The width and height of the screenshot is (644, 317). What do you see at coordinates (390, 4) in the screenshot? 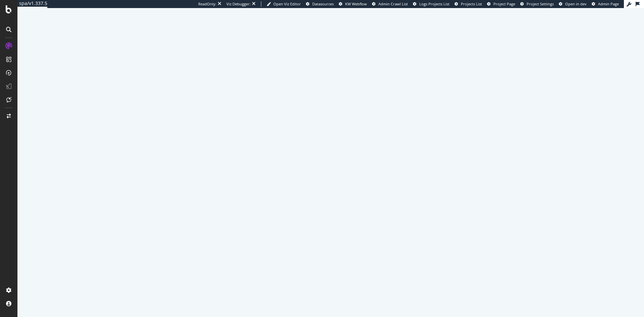
I see `a: Admin Crawl List` at bounding box center [390, 4].